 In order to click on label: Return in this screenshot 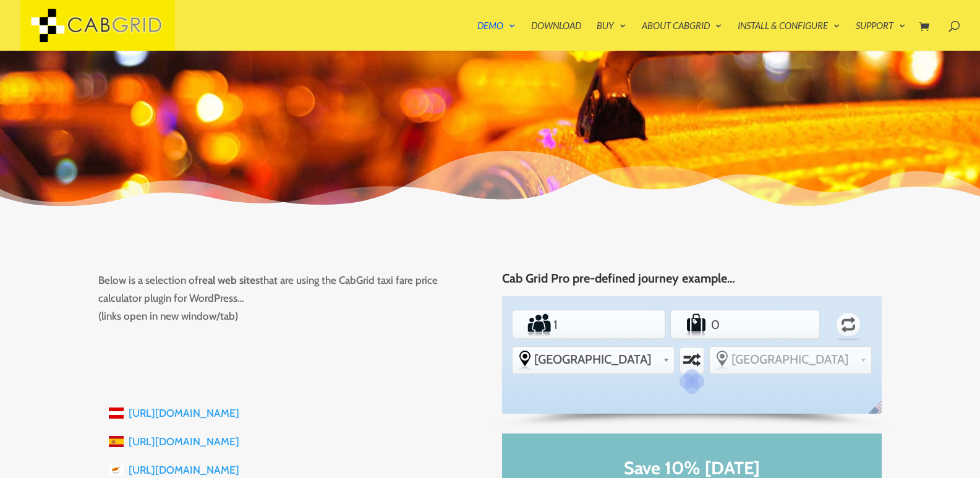, I will do `click(849, 325)`.